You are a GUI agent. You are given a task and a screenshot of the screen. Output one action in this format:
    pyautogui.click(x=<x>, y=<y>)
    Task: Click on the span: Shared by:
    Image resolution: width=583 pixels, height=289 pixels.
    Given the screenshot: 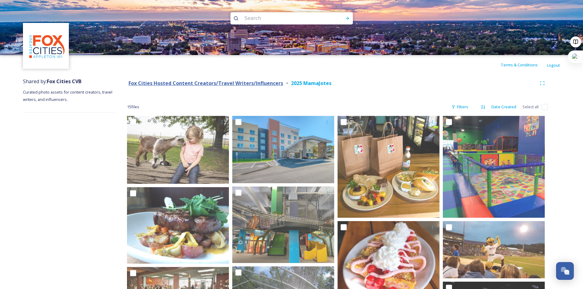 What is the action you would take?
    pyautogui.click(x=52, y=81)
    